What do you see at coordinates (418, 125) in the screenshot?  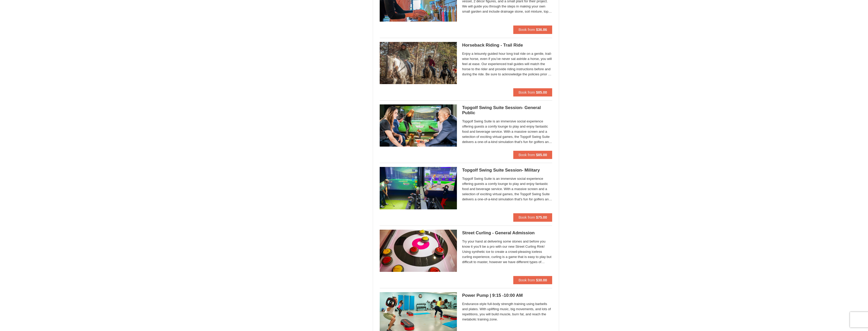 I see `img: 19664770-17-d333e4c3.jpg` at bounding box center [418, 125].